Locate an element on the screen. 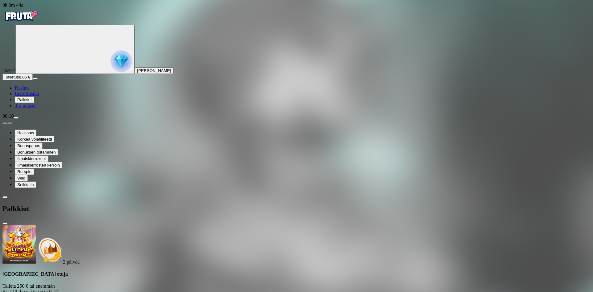  span: Tarjoukset is located at coordinates (25, 105).